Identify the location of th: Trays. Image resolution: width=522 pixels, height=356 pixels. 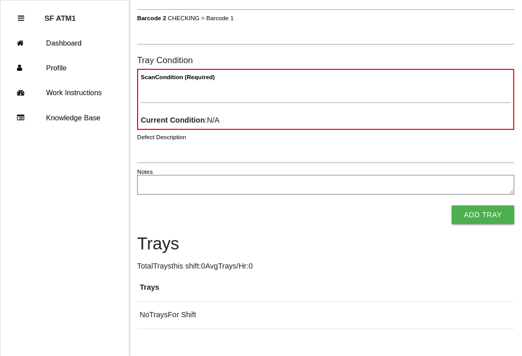
(325, 287).